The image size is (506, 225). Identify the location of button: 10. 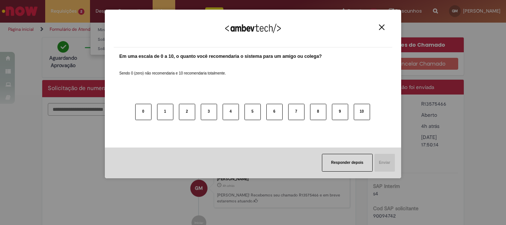
(362, 112).